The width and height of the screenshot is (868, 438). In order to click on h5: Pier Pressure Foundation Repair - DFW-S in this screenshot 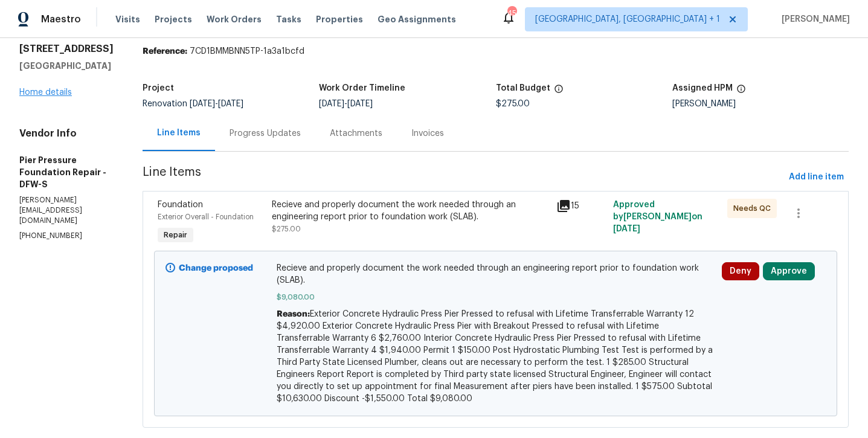, I will do `click(67, 172)`.